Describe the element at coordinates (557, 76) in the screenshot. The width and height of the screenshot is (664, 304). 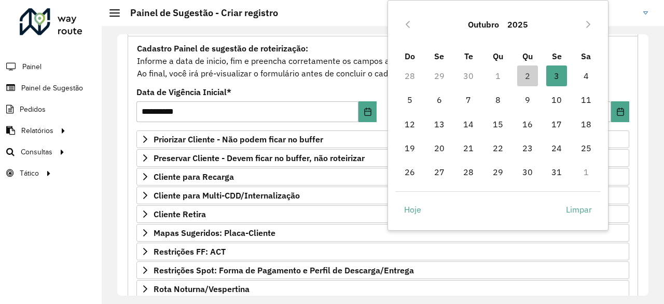
I see `span: 3` at that location.